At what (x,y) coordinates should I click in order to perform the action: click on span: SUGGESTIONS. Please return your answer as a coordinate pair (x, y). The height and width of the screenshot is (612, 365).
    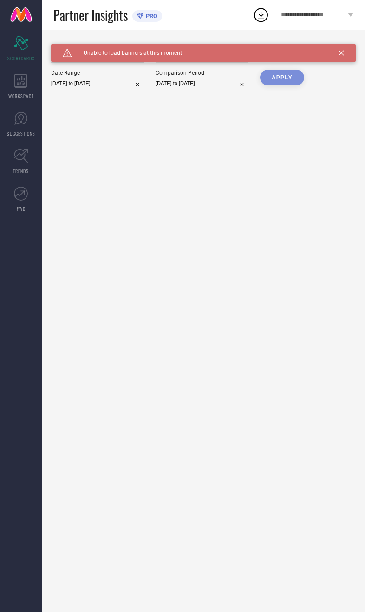
    Looking at the image, I should click on (21, 133).